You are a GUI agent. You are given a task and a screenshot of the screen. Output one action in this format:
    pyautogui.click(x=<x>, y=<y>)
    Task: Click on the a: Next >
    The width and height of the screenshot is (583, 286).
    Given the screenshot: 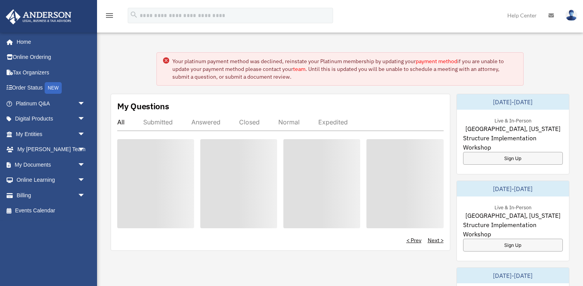 What is the action you would take?
    pyautogui.click(x=435, y=240)
    